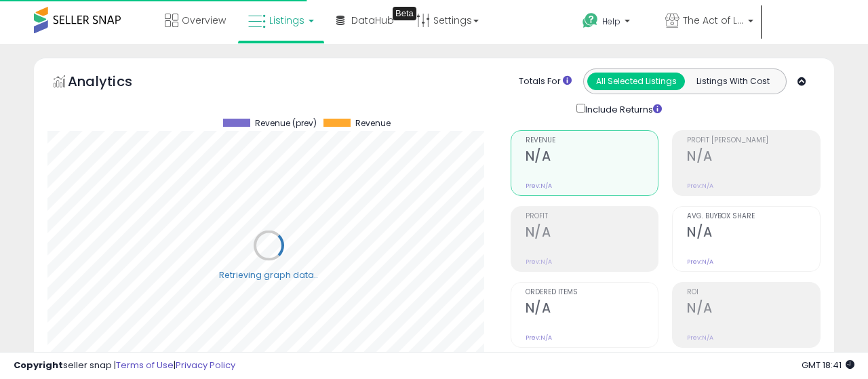 This screenshot has height=379, width=868. What do you see at coordinates (545, 82) in the screenshot?
I see `div: Totals For` at bounding box center [545, 82].